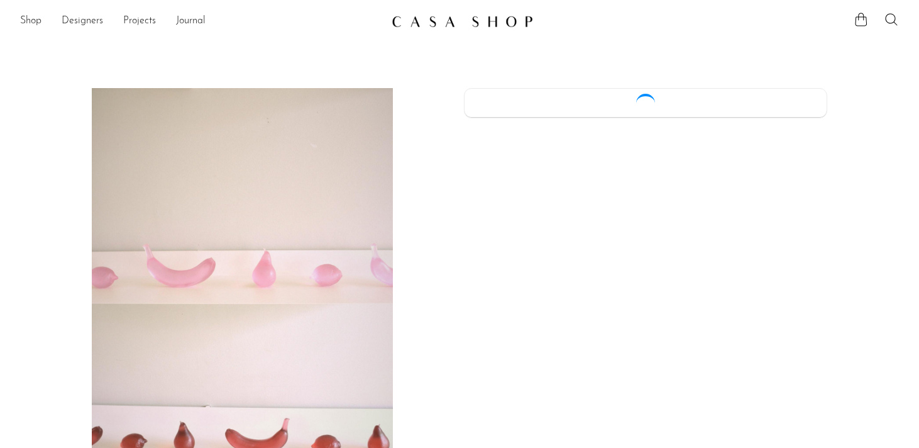 The height and width of the screenshot is (448, 919). I want to click on a: Projects, so click(140, 21).